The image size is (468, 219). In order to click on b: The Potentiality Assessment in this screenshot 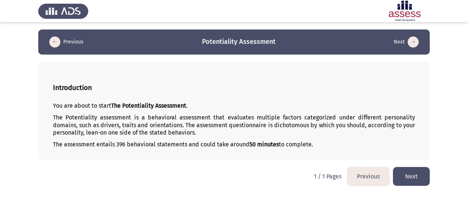, I will do `click(149, 105)`.